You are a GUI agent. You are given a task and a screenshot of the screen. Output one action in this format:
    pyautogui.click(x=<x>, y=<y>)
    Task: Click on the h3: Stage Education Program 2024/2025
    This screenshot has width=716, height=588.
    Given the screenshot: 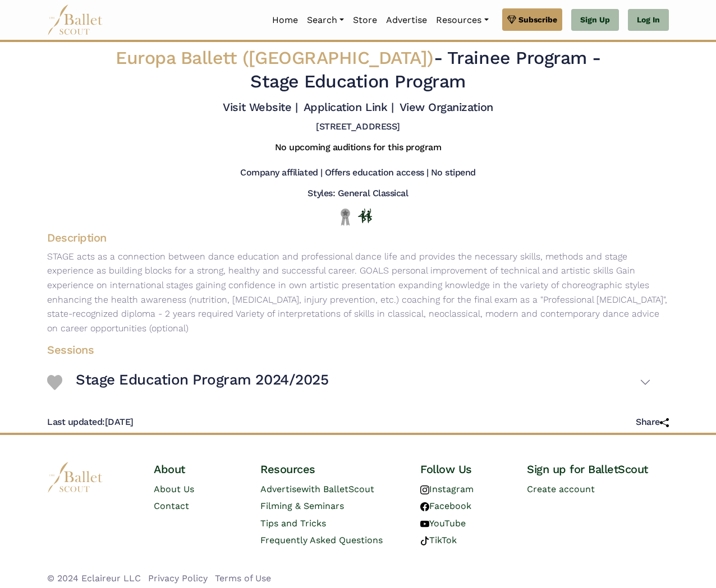 What is the action you would take?
    pyautogui.click(x=202, y=380)
    